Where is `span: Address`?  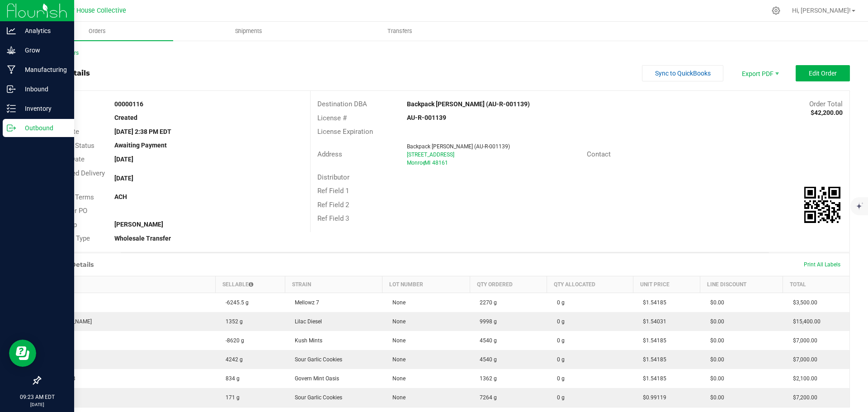
span: Address is located at coordinates (330, 154).